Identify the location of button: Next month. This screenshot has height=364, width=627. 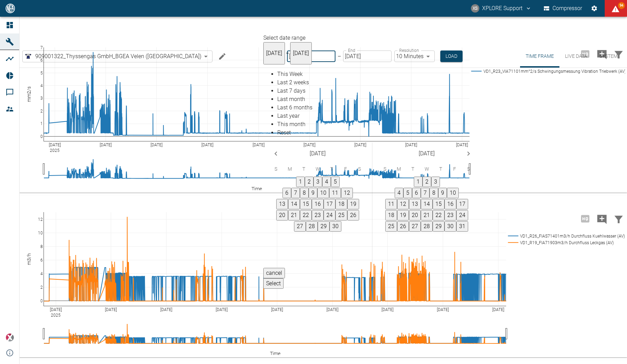
(469, 153).